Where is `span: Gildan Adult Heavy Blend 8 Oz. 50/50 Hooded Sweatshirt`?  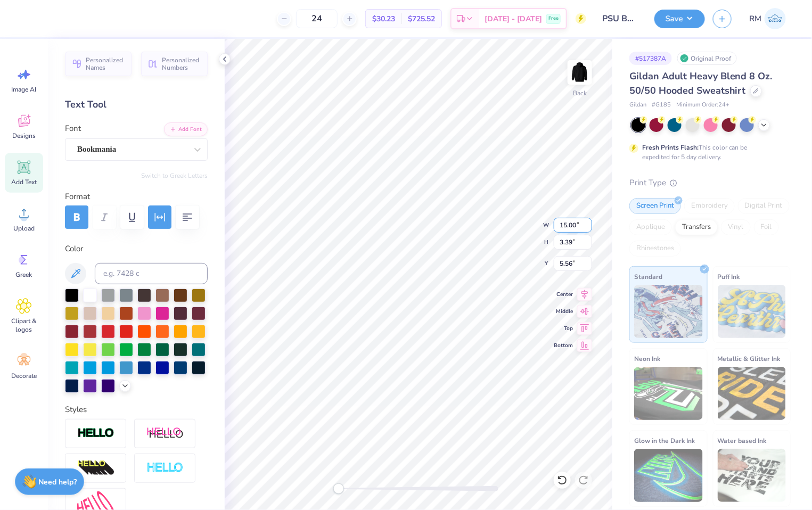 span: Gildan Adult Heavy Blend 8 Oz. 50/50 Hooded Sweatshirt is located at coordinates (701, 83).